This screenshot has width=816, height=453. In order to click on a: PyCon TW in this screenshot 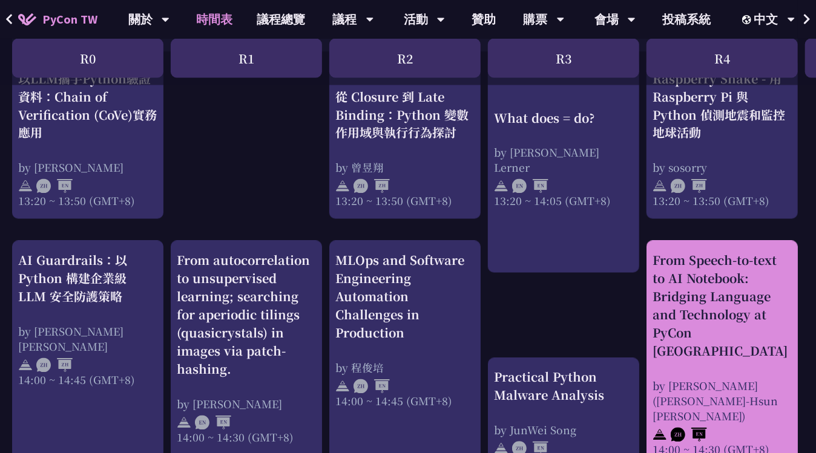, I will do `click(57, 19)`.